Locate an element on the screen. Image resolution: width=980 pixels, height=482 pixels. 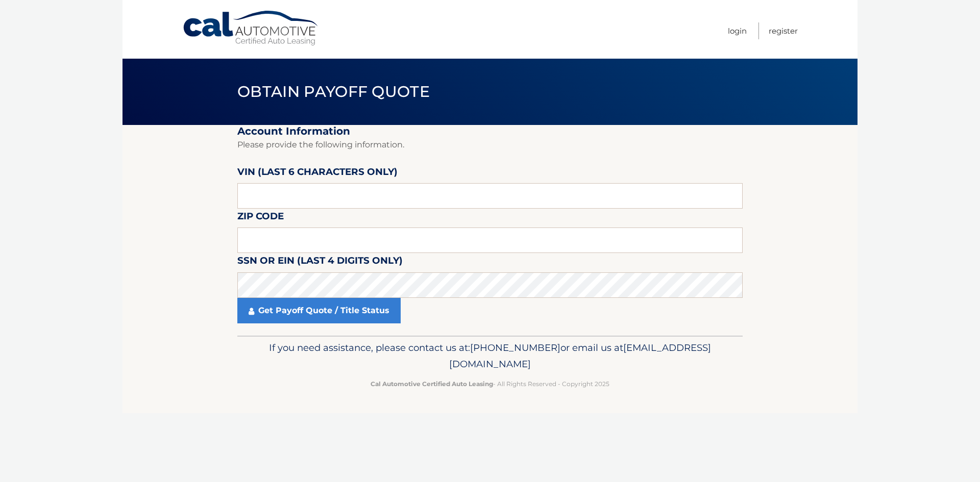
a: Get Payoff Quote / Title Status is located at coordinates (319, 311).